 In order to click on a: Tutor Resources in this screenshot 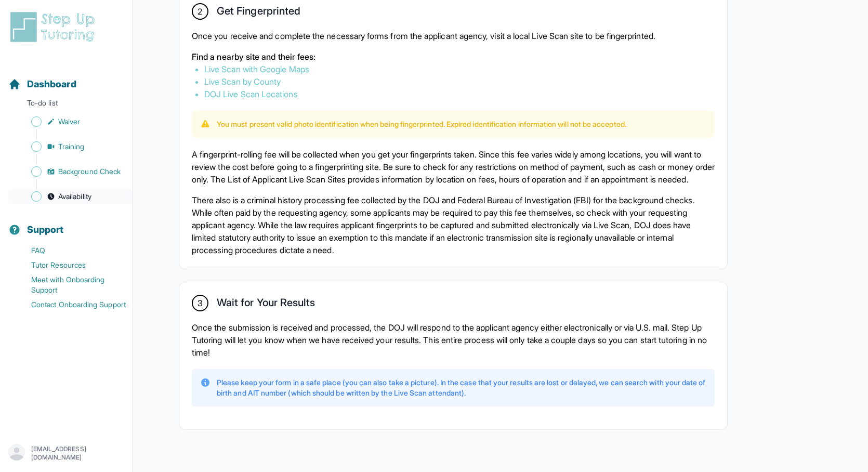, I will do `click(70, 265)`.